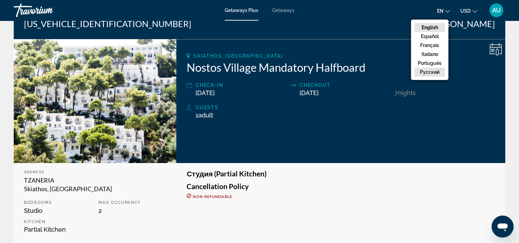  I want to click on span: Getaways, so click(283, 10).